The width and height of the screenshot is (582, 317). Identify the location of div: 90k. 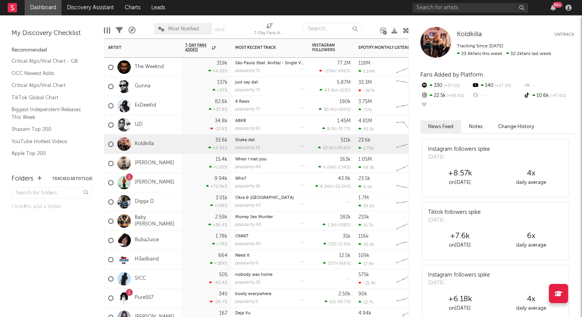
(362, 294).